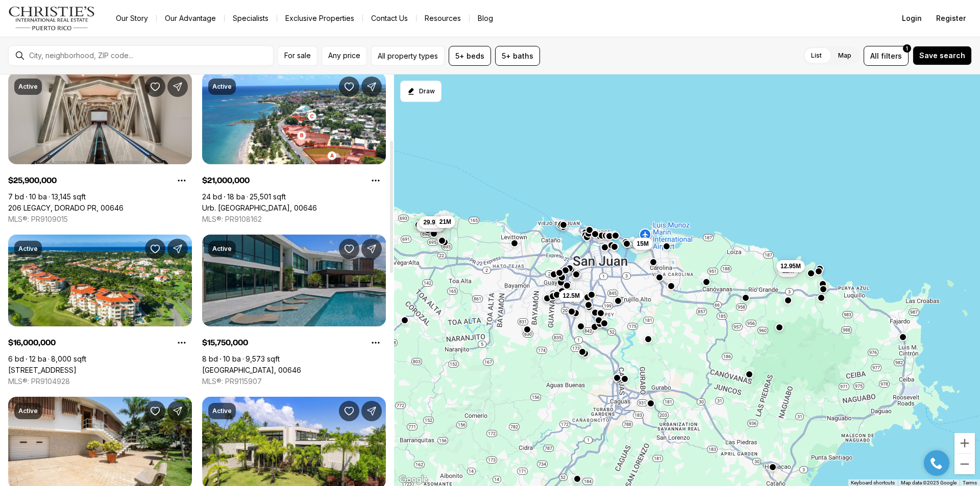  I want to click on button: Save Property: 20 AMAPOLA ST, so click(155, 411).